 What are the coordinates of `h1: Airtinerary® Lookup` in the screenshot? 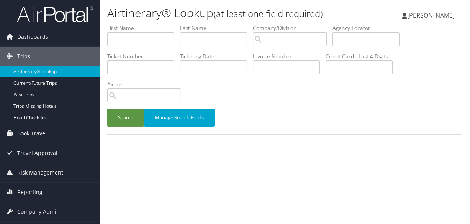 It's located at (226, 13).